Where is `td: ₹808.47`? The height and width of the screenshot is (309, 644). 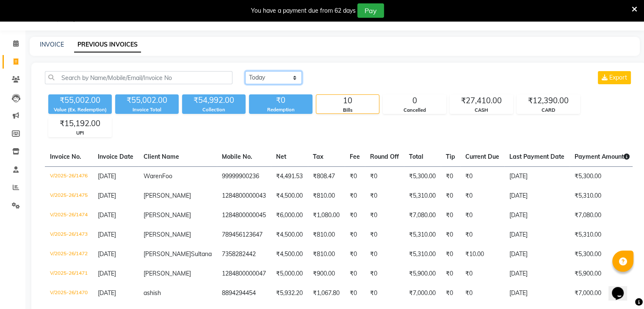 td: ₹808.47 is located at coordinates (326, 176).